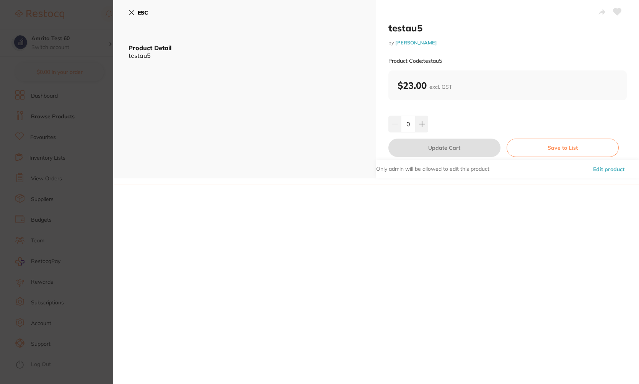  Describe the element at coordinates (441, 87) in the screenshot. I see `span: excl. GST` at that location.